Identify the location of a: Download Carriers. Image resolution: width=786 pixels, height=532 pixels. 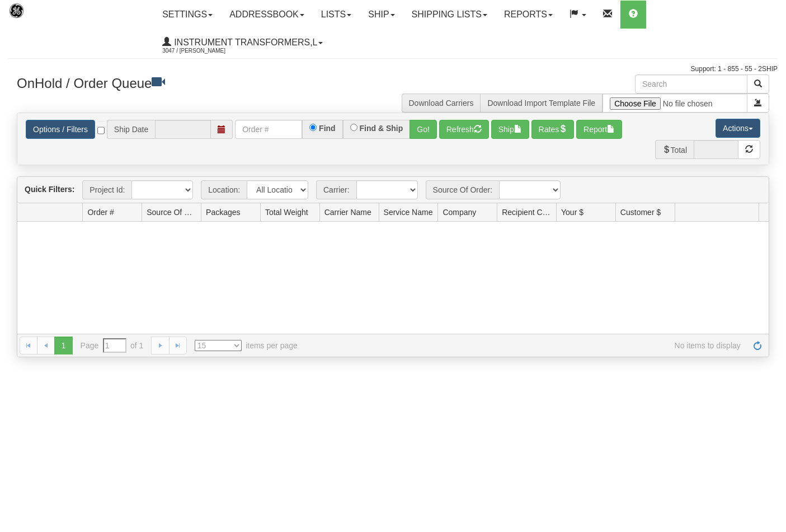
(441, 103).